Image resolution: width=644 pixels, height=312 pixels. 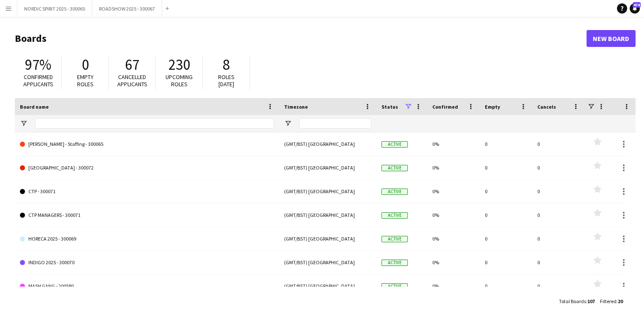 I want to click on span: Cancels, so click(x=547, y=107).